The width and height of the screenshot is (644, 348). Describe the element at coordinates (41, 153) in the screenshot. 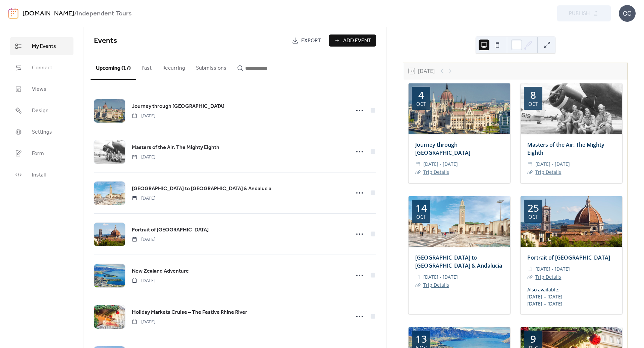

I see `a: Form` at that location.